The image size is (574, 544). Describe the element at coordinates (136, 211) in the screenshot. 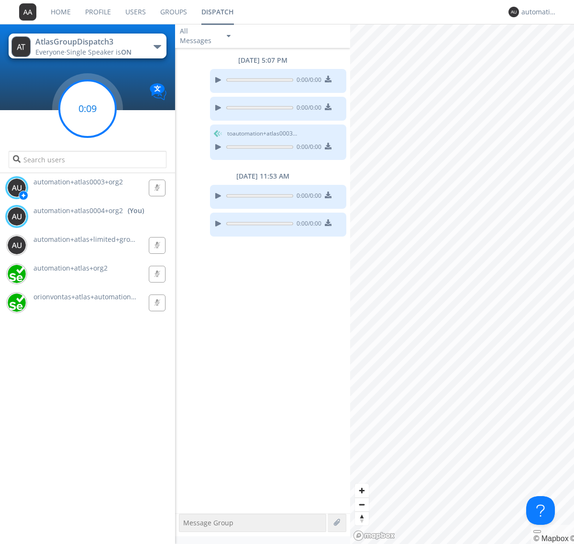

I see `div: (You)` at that location.